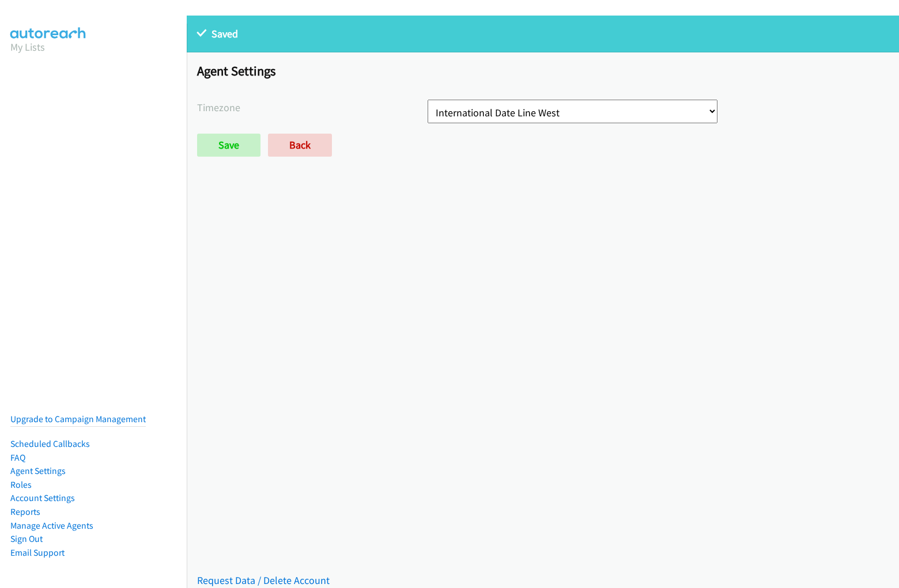 This screenshot has height=588, width=899. What do you see at coordinates (27, 539) in the screenshot?
I see `a: Sign Out` at bounding box center [27, 539].